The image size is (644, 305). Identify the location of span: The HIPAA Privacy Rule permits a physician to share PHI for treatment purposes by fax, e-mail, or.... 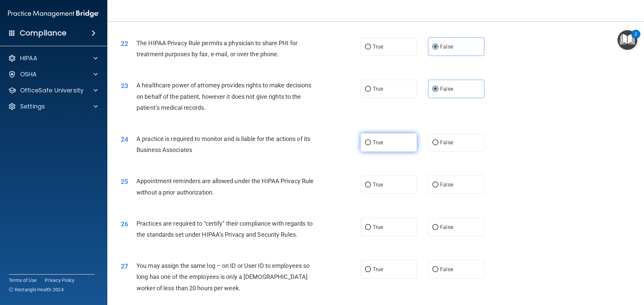
(217, 49).